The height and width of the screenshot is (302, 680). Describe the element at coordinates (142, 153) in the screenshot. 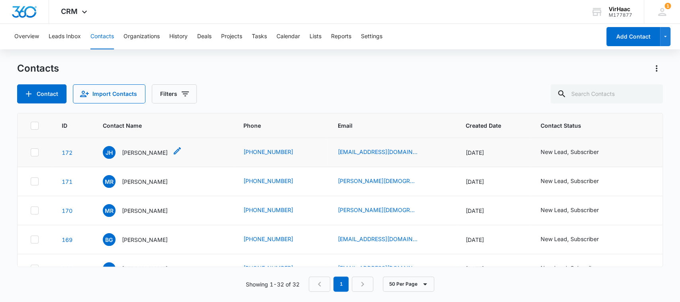

I see `div: Contact Name - Juan Hinds - Select to Edit Field` at that location.